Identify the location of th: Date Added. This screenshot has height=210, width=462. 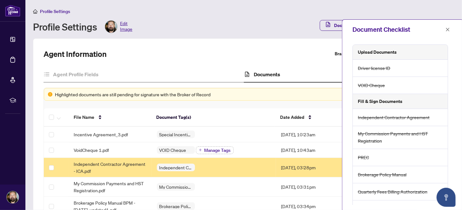
(314, 118).